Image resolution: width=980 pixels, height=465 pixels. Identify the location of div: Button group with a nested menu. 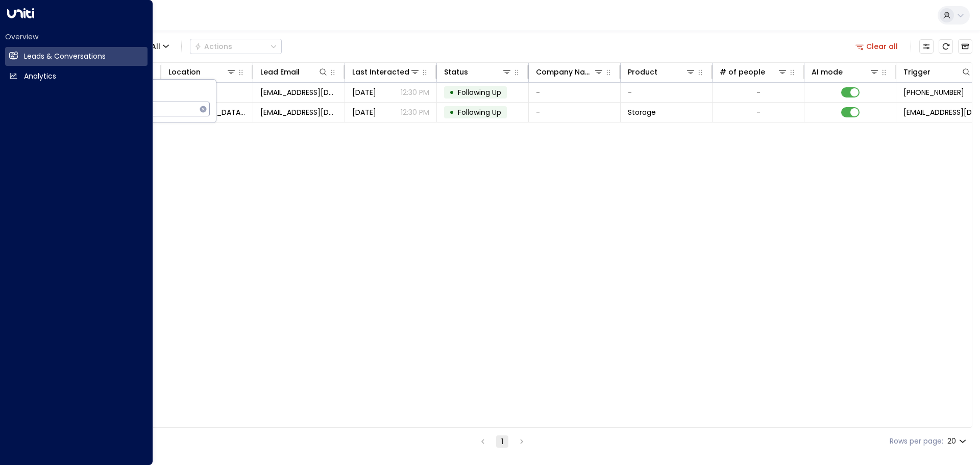
(235, 46).